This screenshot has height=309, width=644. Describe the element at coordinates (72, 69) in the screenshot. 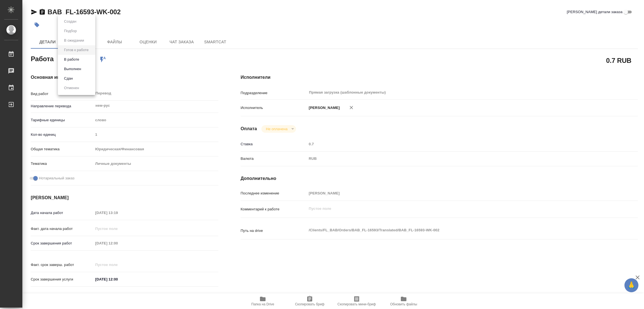

I see `button: Выполнен` at that location.